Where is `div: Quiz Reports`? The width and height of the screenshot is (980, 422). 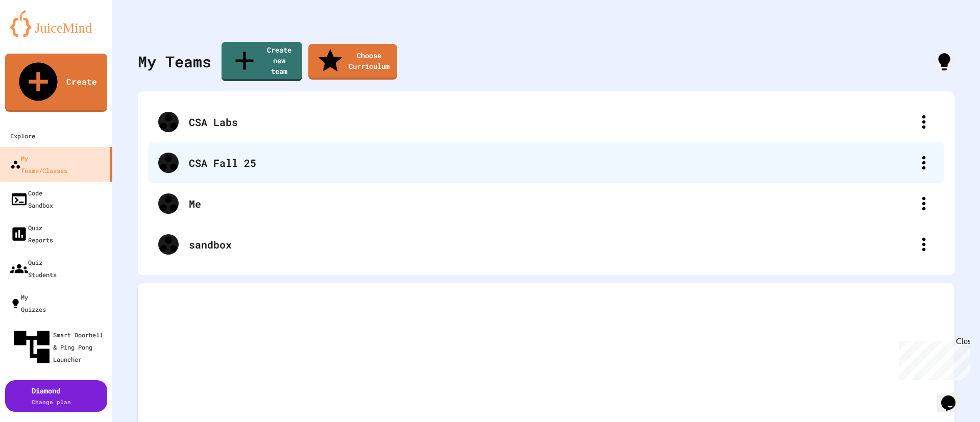 div: Quiz Reports is located at coordinates (31, 234).